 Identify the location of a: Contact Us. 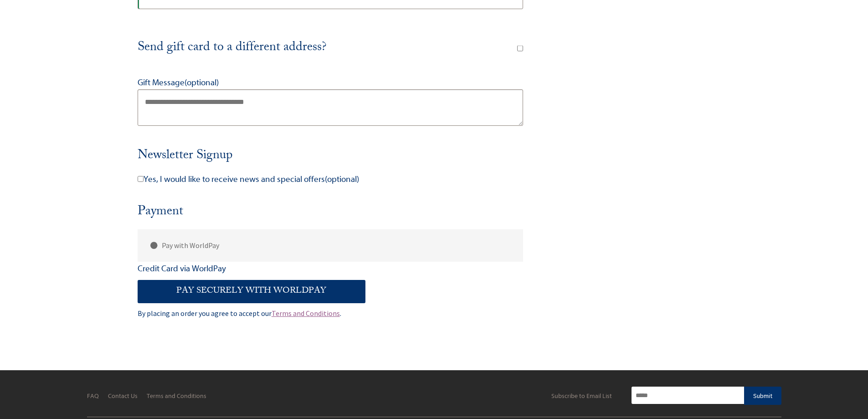
(123, 395).